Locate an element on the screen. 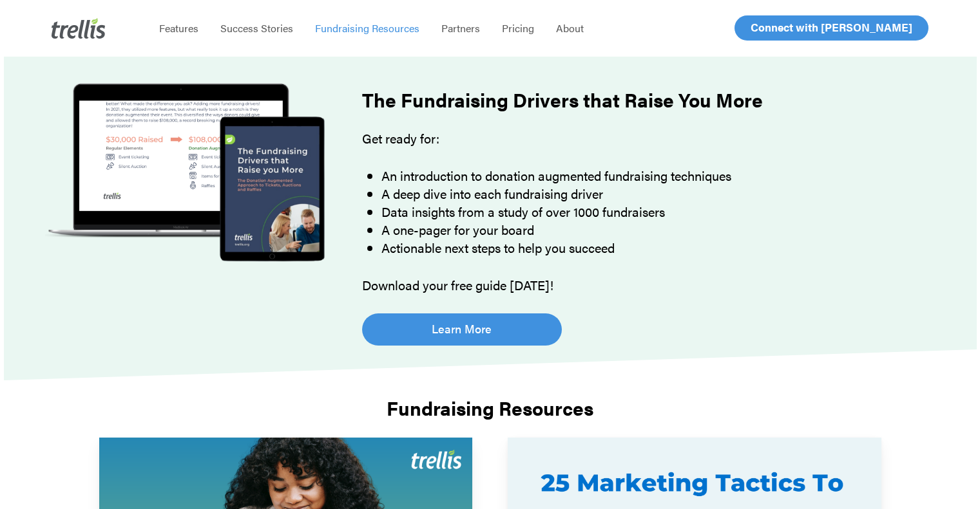 This screenshot has height=509, width=980. li: A deep dive into each fundraising driver is located at coordinates (636, 194).